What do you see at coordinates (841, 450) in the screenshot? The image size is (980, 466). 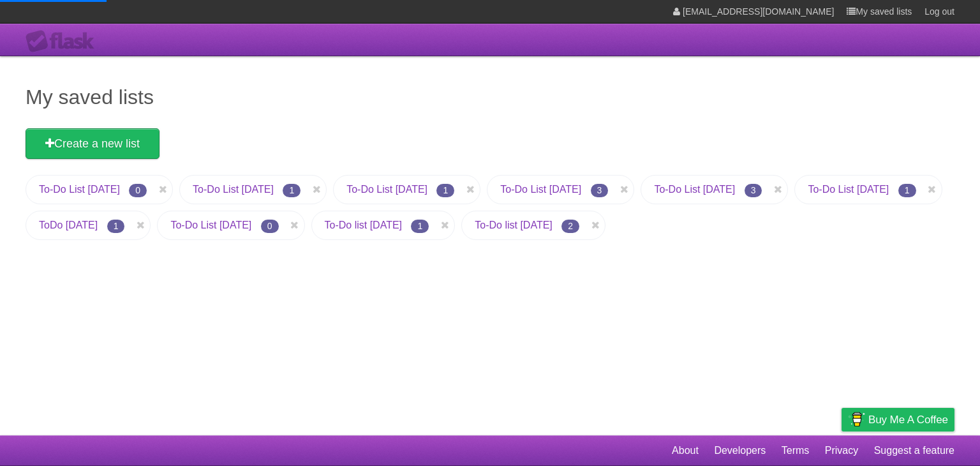 I see `a: Privacy` at bounding box center [841, 450].